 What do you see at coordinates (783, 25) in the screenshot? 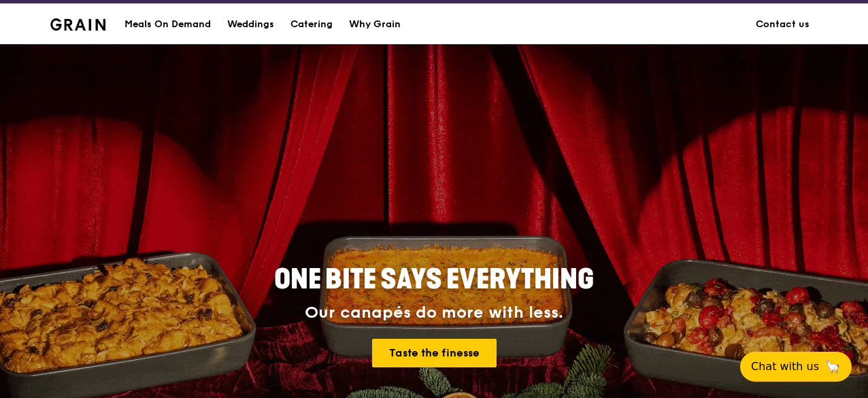
I see `a: Contact us` at bounding box center [783, 25].